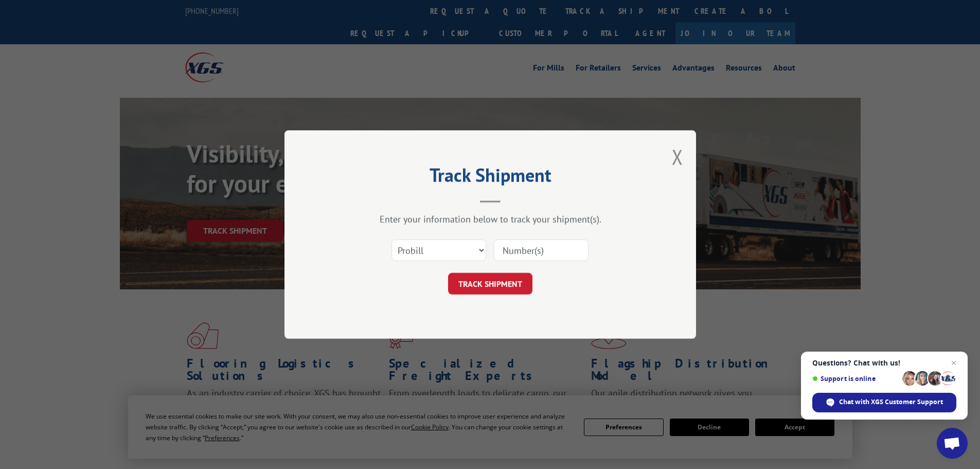 This screenshot has width=980, height=469. What do you see at coordinates (891, 402) in the screenshot?
I see `span: Chat with XGS Customer Support` at bounding box center [891, 402].